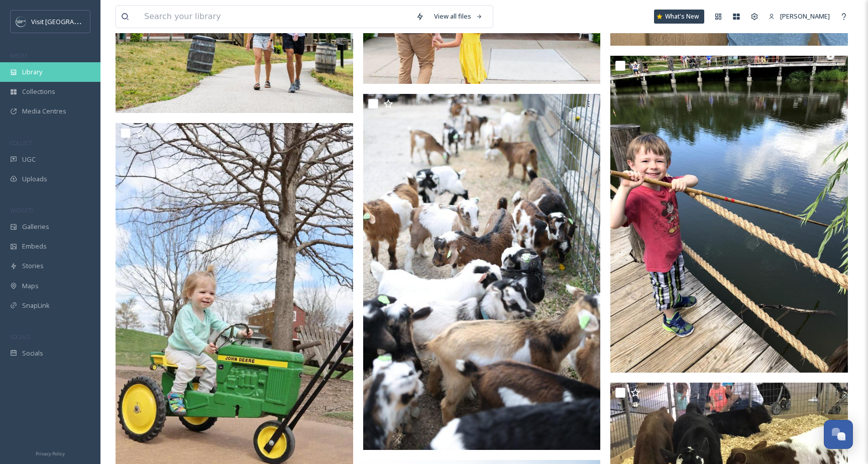  What do you see at coordinates (32, 72) in the screenshot?
I see `span: Library` at bounding box center [32, 72].